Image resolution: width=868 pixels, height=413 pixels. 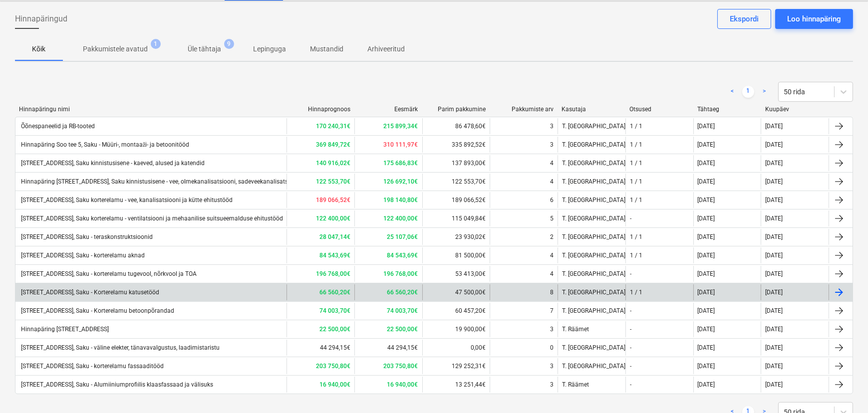 What do you see at coordinates (321, 348) in the screenshot?
I see `div: 44 294,15€` at bounding box center [321, 348].